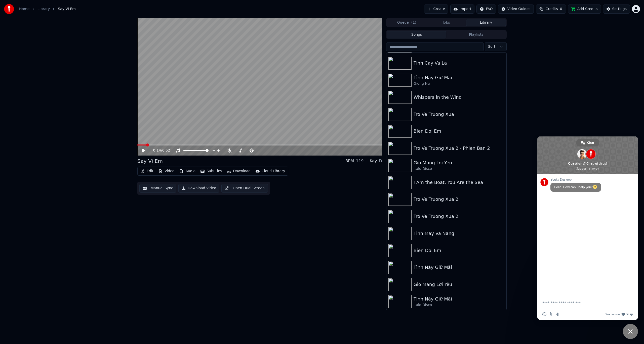 This screenshot has height=344, width=644. Describe the element at coordinates (551, 9) in the screenshot. I see `button: Credits0` at that location.